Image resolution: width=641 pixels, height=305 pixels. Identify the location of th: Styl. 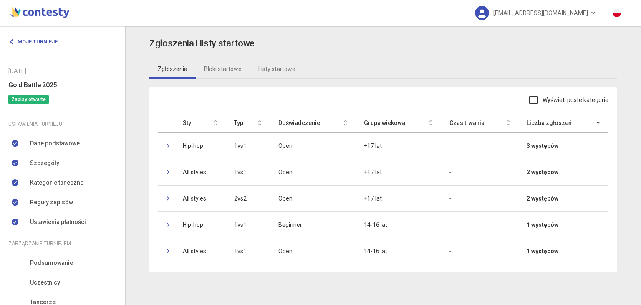
(200, 123).